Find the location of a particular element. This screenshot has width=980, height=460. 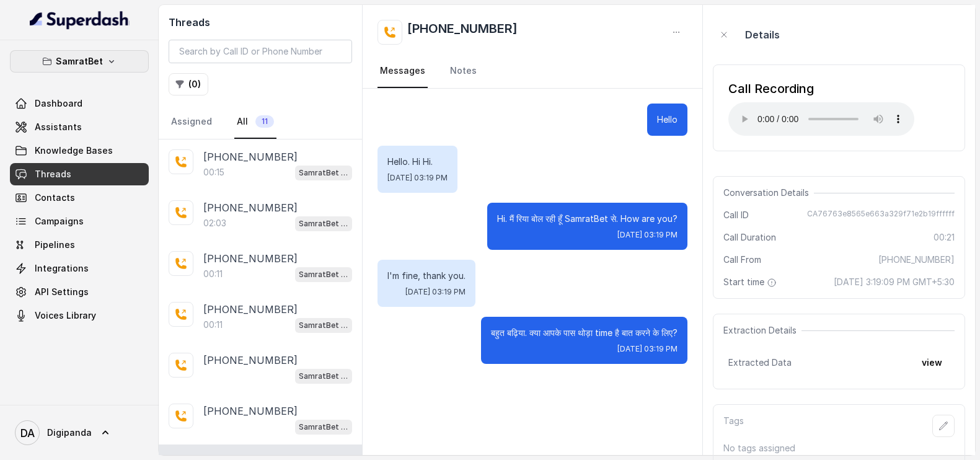

h2: Threads is located at coordinates (260, 22).